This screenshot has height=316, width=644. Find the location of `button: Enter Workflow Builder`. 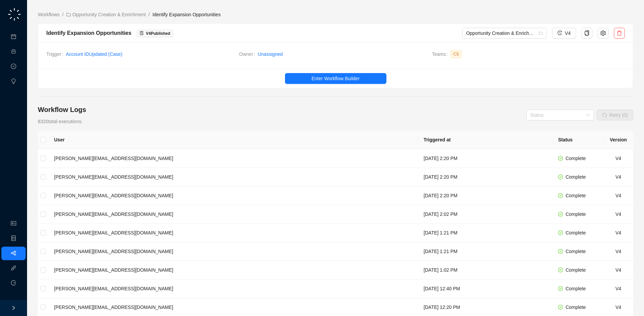

button: Enter Workflow Builder is located at coordinates (335, 78).